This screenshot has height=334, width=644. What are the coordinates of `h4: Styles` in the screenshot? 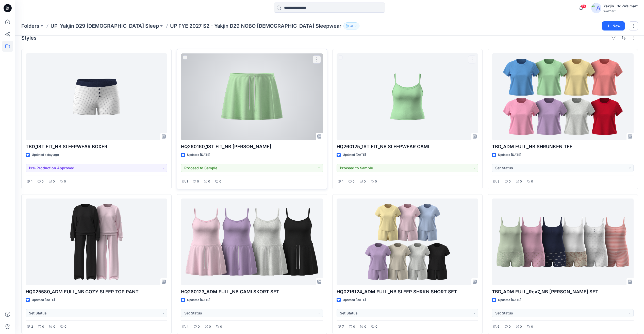 It's located at (29, 38).